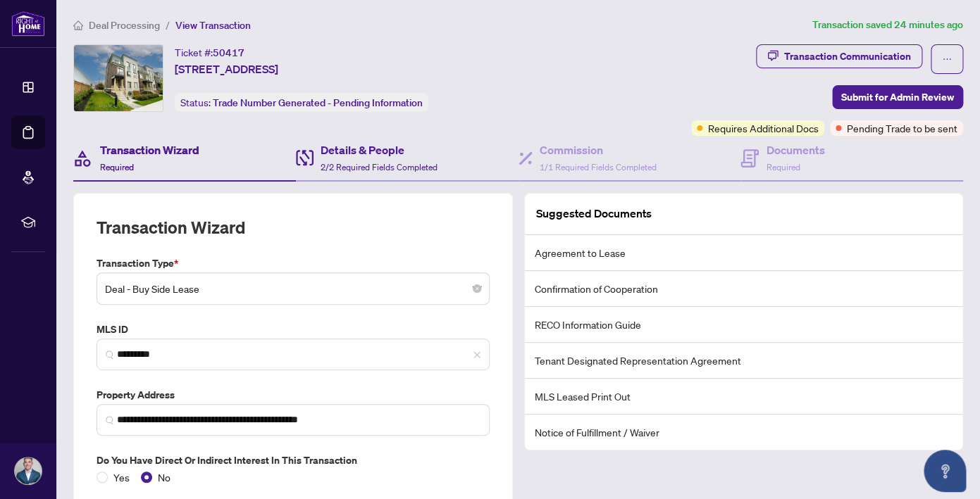 This screenshot has width=980, height=499. I want to click on h2: Transaction Wizard, so click(171, 228).